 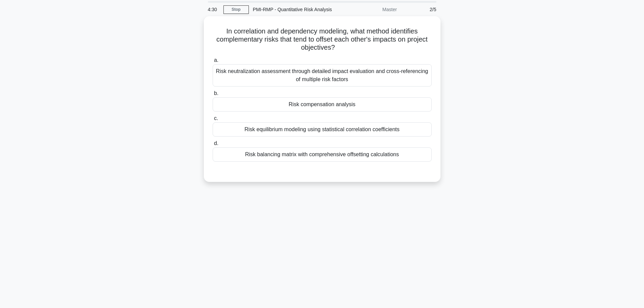 What do you see at coordinates (322, 105) in the screenshot?
I see `div: Risk compensation analysis` at bounding box center [322, 105].